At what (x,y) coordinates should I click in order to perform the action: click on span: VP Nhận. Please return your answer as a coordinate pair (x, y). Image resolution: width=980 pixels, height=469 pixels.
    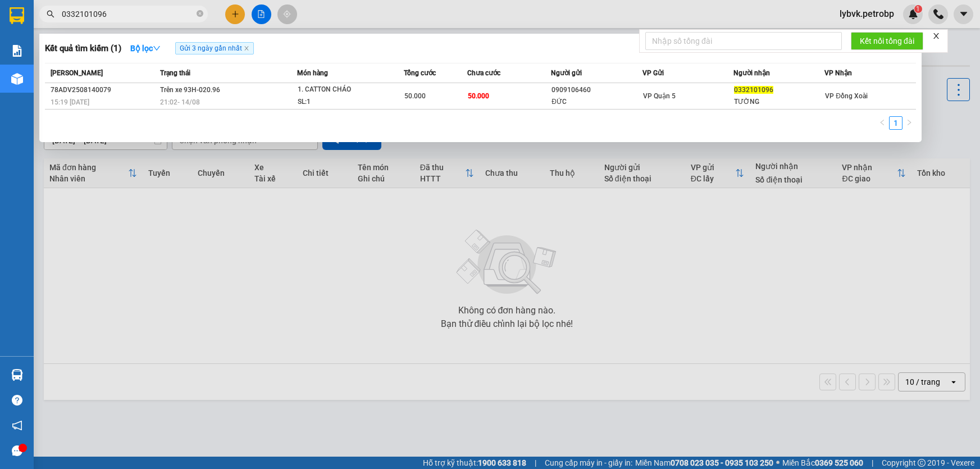
    Looking at the image, I should click on (838, 73).